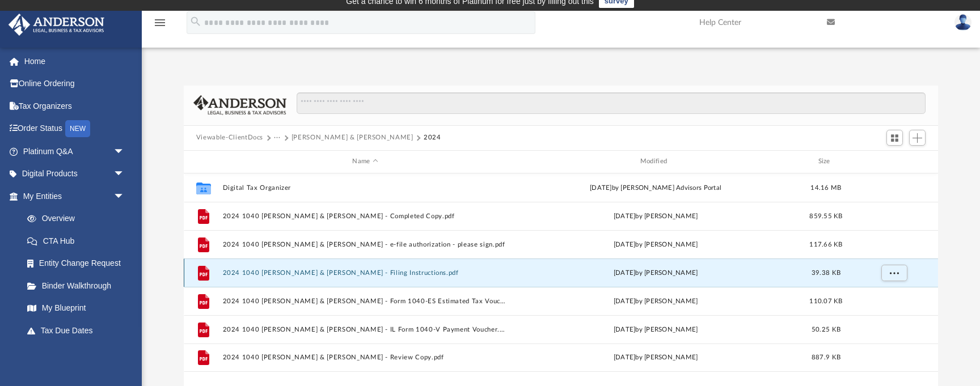 This screenshot has width=980, height=386. What do you see at coordinates (918, 138) in the screenshot?
I see `button: Add` at bounding box center [918, 138].